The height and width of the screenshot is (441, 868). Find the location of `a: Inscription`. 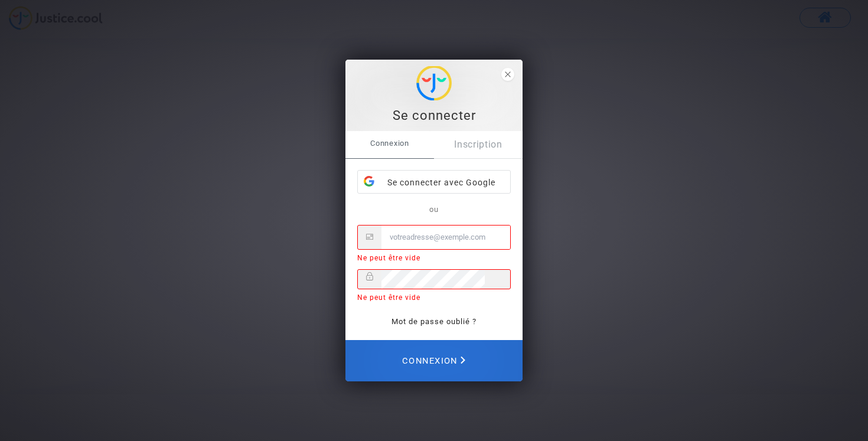

a: Inscription is located at coordinates (478, 145).